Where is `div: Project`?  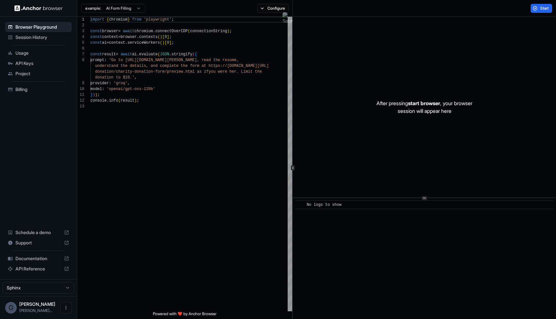
div: Project is located at coordinates (38, 74).